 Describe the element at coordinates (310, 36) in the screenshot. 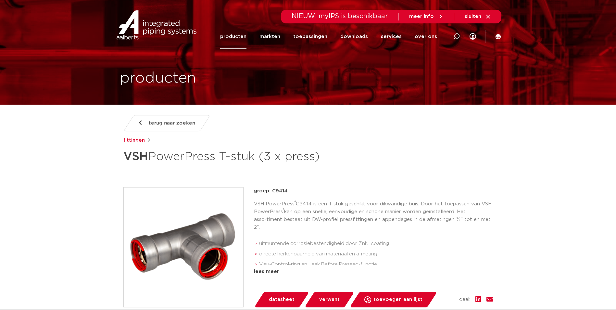

I see `a: toepassingen` at that location.